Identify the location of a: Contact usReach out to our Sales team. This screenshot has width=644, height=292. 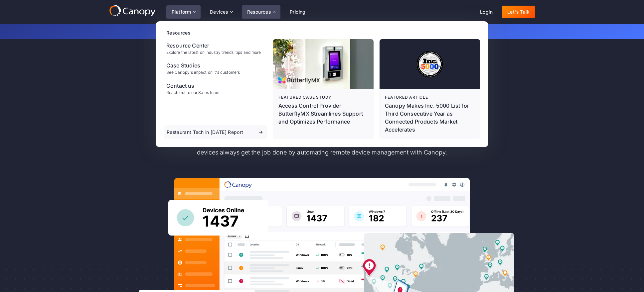
(215, 89).